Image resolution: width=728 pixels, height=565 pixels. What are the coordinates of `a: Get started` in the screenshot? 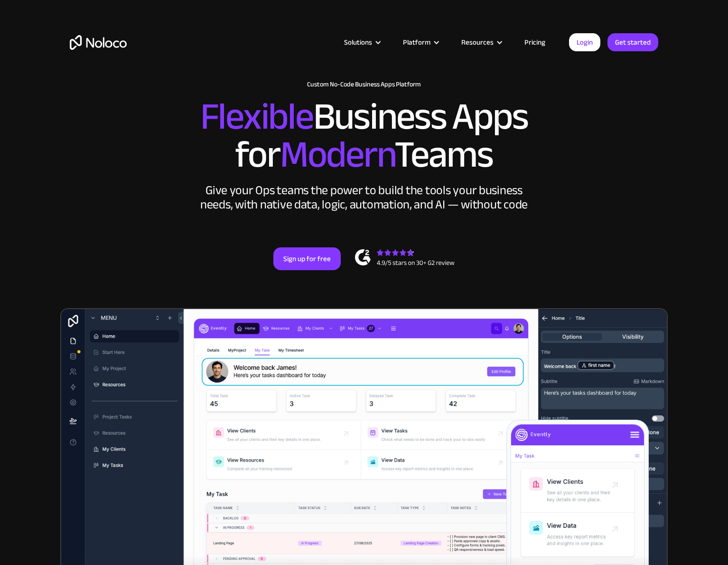 It's located at (633, 42).